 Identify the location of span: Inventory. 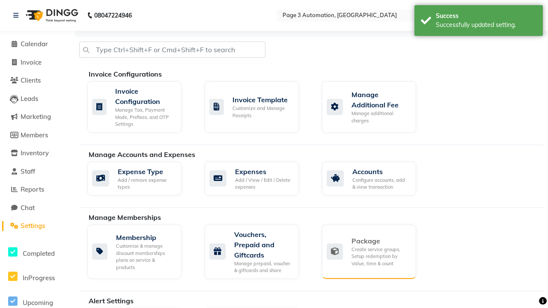
(35, 153).